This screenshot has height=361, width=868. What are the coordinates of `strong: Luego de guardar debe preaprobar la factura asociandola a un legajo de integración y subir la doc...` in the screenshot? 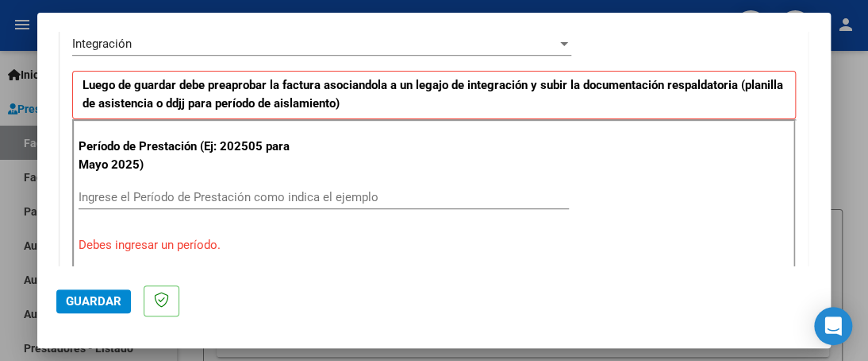 It's located at (433, 94).